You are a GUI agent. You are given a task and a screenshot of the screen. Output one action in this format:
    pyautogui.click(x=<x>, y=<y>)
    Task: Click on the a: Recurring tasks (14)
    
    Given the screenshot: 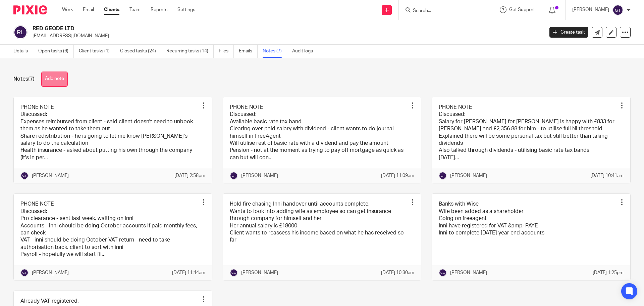 What is the action you would take?
    pyautogui.click(x=190, y=51)
    